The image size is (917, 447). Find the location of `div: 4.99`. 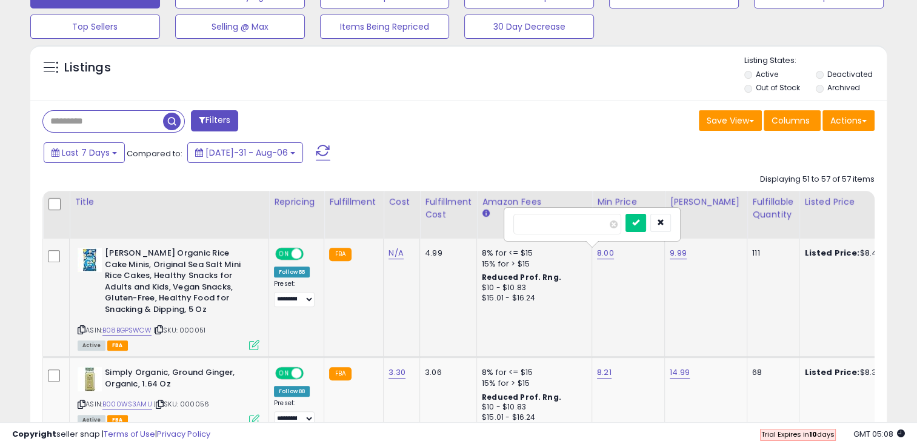

div: 4.99 is located at coordinates (446, 253).